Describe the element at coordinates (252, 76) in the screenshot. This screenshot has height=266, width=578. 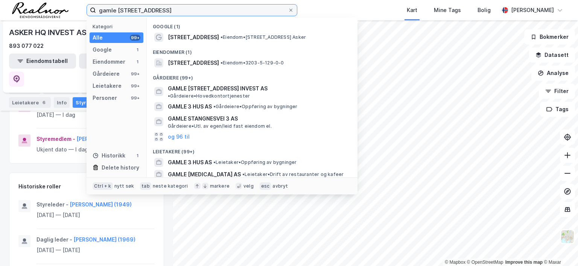
I see `div: Gårdeiere (99+)` at that location.